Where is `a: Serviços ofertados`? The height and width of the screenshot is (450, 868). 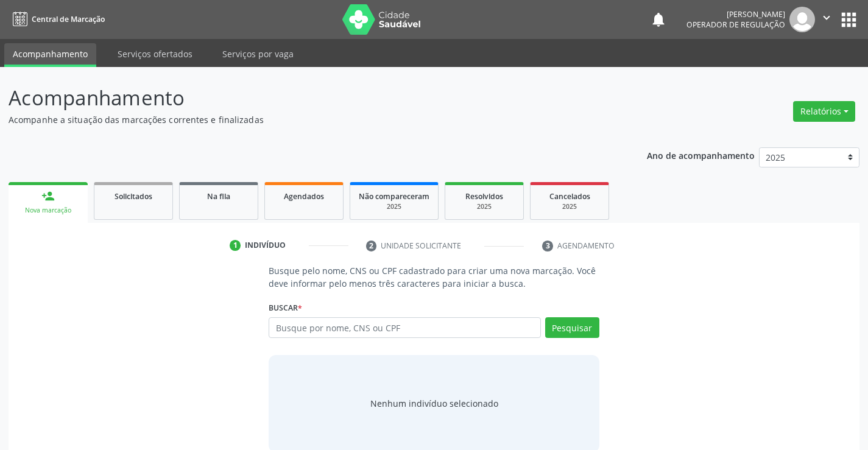
a: Serviços ofertados is located at coordinates (155, 54).